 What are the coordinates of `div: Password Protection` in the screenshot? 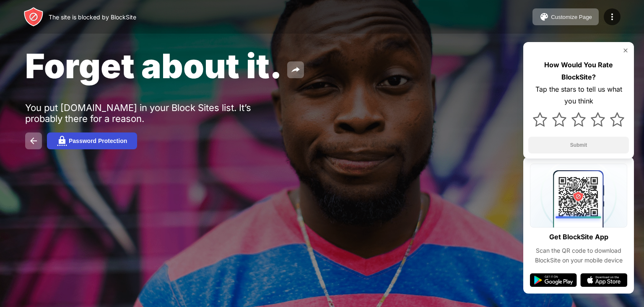 It's located at (98, 141).